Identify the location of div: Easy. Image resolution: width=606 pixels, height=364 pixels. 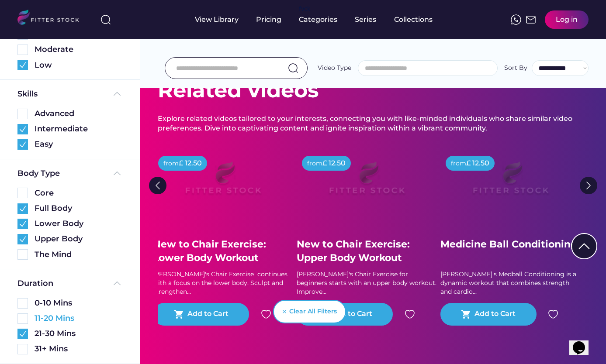
(78, 144).